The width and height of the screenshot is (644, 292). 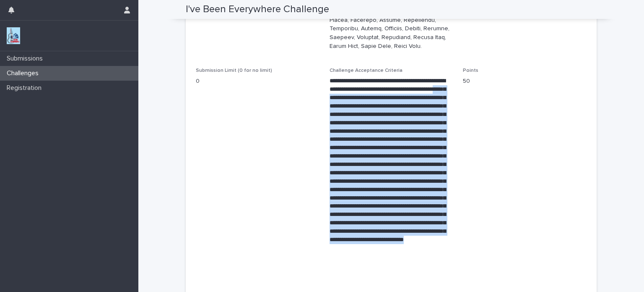 I want to click on h2: I've Been Everywhere Challenge, so click(x=257, y=9).